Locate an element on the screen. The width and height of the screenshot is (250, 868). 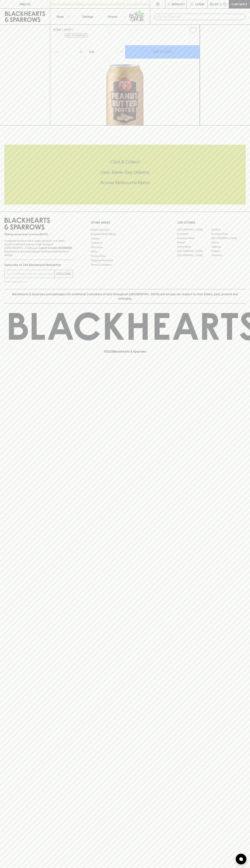
a: SHOP is located at coordinates (68, 30).